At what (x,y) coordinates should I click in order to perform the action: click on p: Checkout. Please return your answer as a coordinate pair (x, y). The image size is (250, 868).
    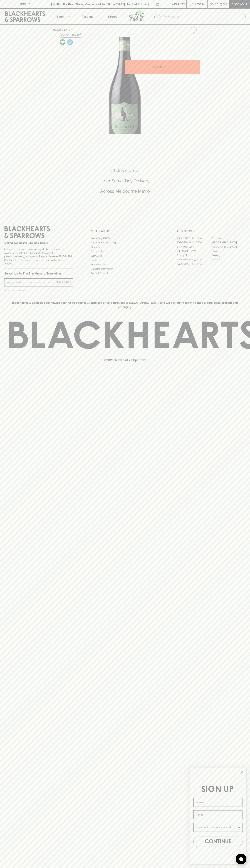
    Looking at the image, I should click on (239, 5).